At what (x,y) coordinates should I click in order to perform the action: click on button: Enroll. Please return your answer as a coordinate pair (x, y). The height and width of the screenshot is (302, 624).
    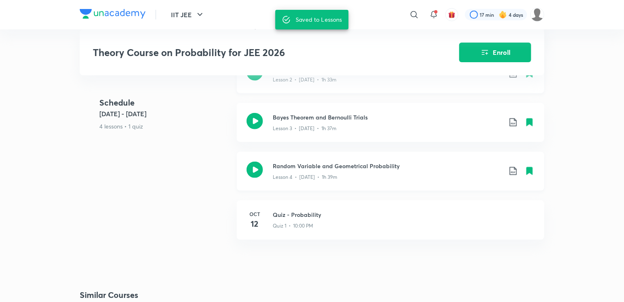
    Looking at the image, I should click on (495, 52).